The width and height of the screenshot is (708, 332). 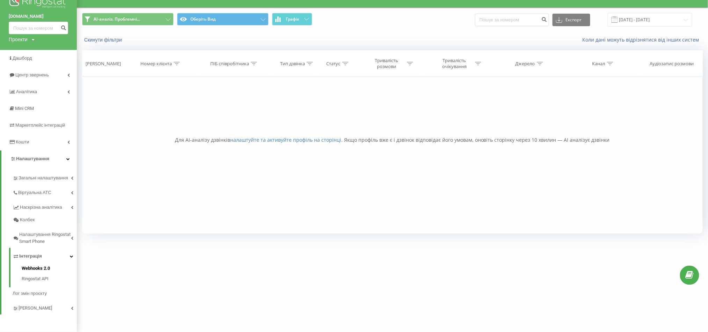 I want to click on span: Загальні налаштування, so click(x=43, y=178).